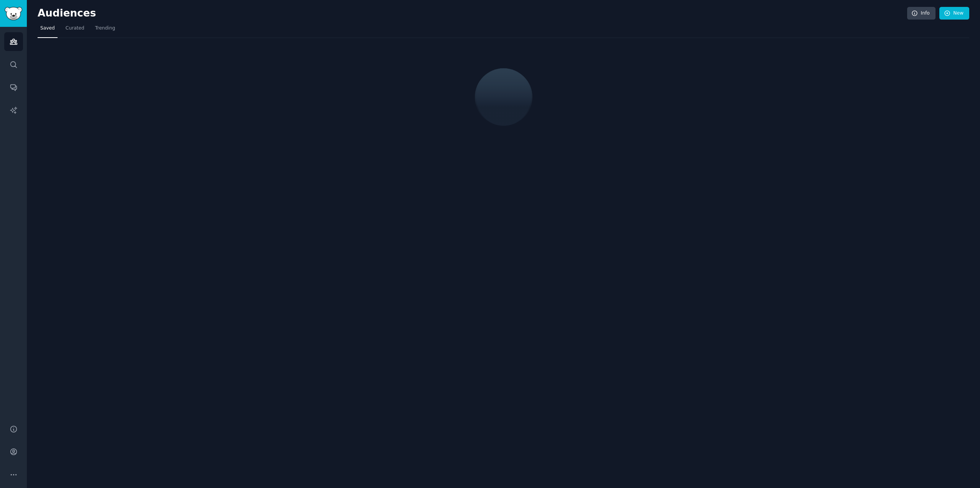 Image resolution: width=980 pixels, height=488 pixels. What do you see at coordinates (105, 28) in the screenshot?
I see `span: Trending` at bounding box center [105, 28].